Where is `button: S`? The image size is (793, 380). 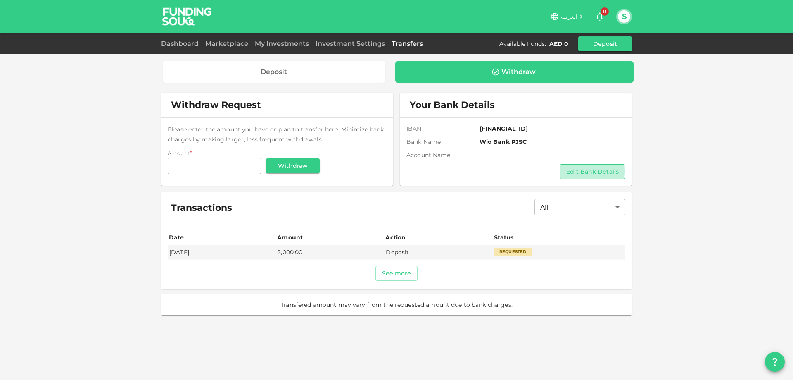
button: S is located at coordinates (624, 17).